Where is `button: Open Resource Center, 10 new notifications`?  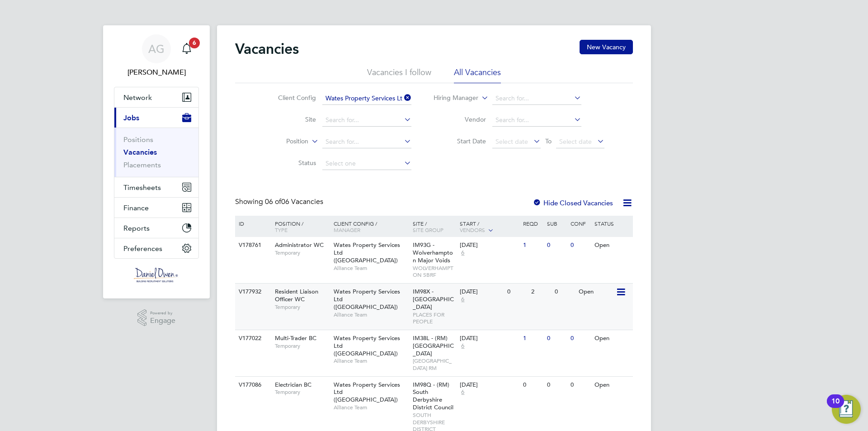
button: Open Resource Center, 10 new notifications is located at coordinates (846, 409).